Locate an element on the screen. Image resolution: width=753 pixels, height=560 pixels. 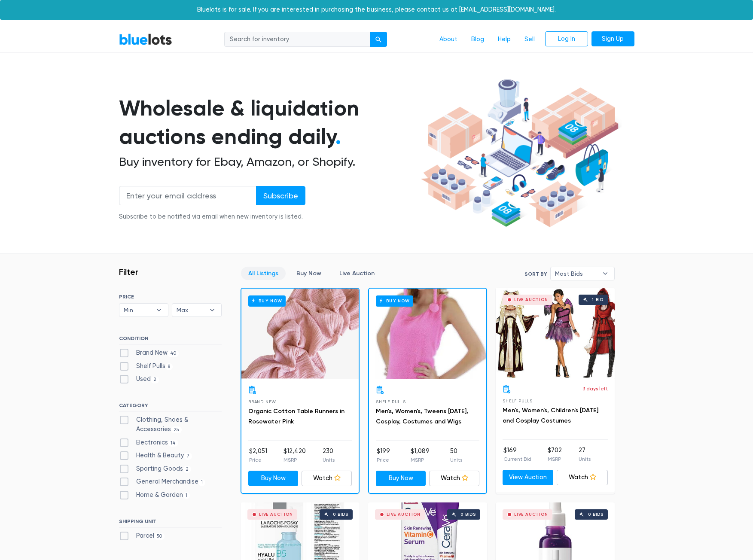
span: 40 is located at coordinates (174, 354).